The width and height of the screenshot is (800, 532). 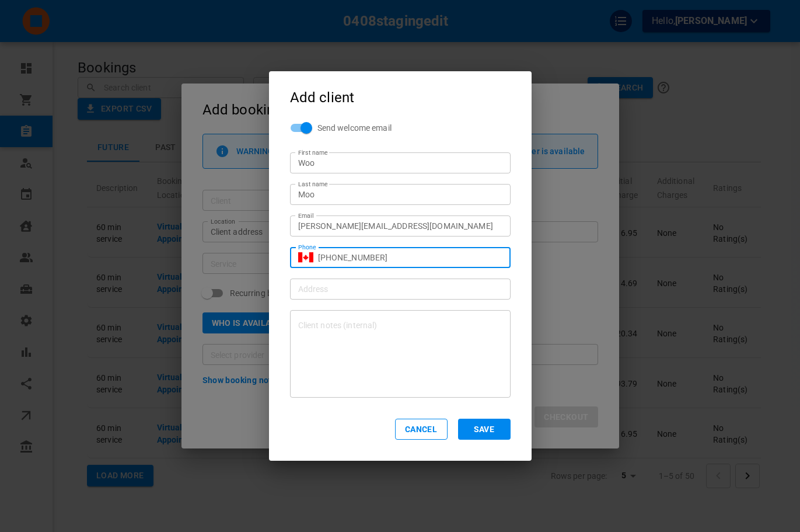 I want to click on label: Phone, so click(x=307, y=247).